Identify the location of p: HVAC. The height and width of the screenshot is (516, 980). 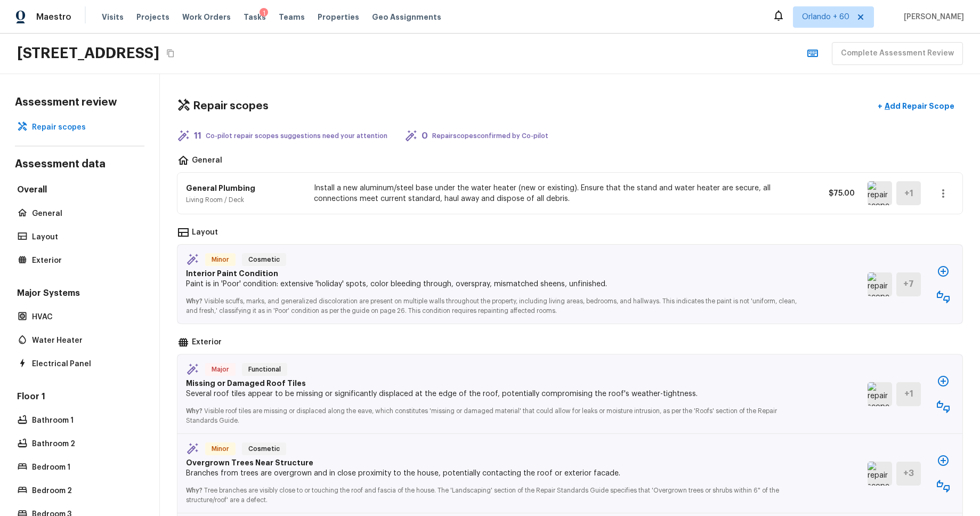
(85, 317).